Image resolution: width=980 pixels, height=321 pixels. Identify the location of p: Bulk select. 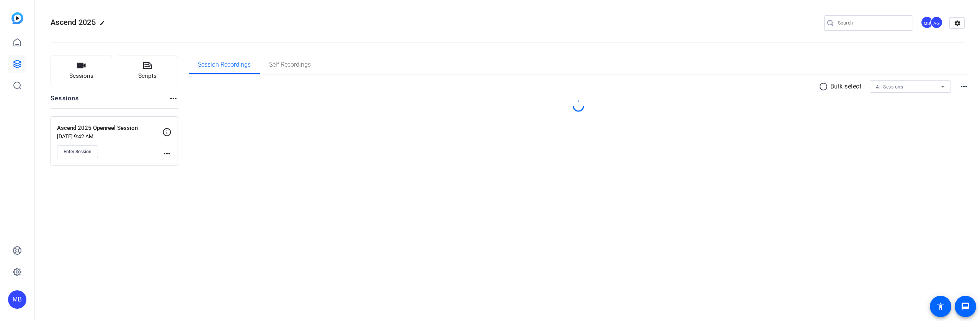
(846, 87).